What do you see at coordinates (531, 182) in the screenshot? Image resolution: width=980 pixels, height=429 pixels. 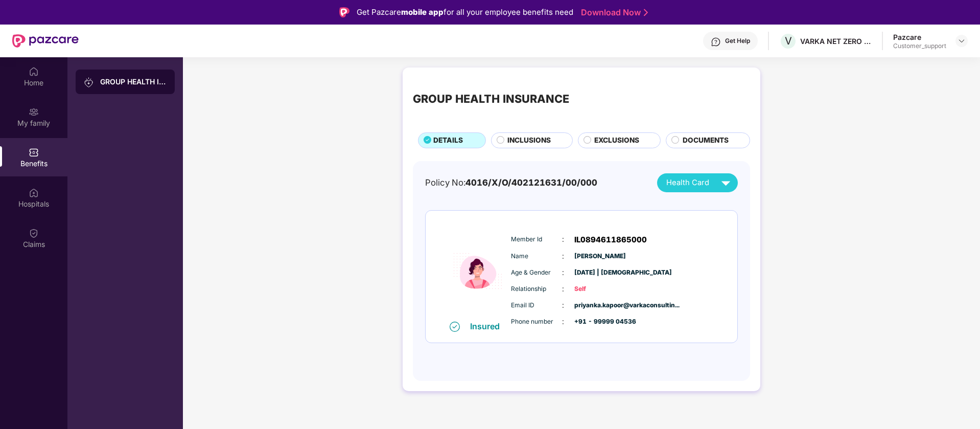 I see `span: 4016/X/O/402121631/00/000` at bounding box center [531, 182].